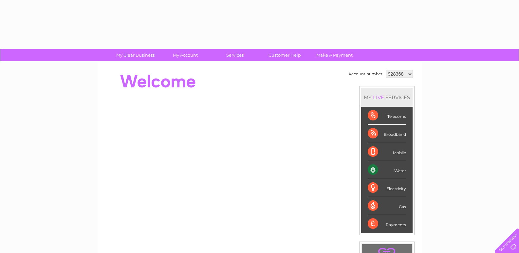  Describe the element at coordinates (387, 97) in the screenshot. I see `div: MY SERVICES` at that location.